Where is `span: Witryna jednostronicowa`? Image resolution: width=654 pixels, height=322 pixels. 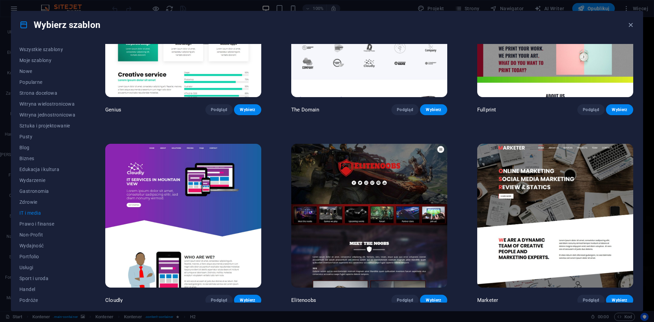
span: Witryna jednostronicowa is located at coordinates (47, 115).